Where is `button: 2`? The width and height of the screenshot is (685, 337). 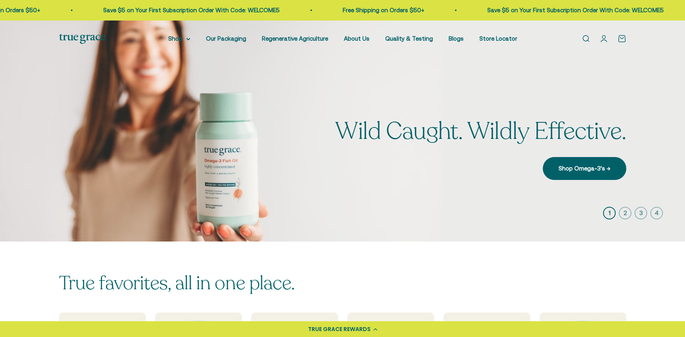 button: 2 is located at coordinates (625, 213).